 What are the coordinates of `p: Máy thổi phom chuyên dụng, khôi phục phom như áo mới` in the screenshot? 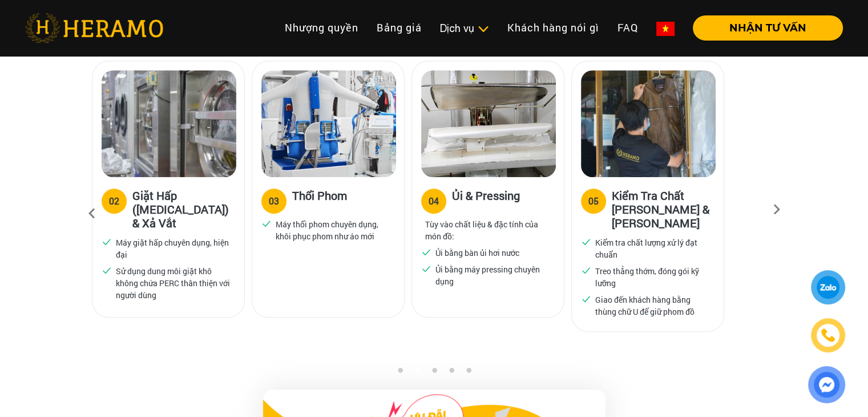 It's located at (333, 230).